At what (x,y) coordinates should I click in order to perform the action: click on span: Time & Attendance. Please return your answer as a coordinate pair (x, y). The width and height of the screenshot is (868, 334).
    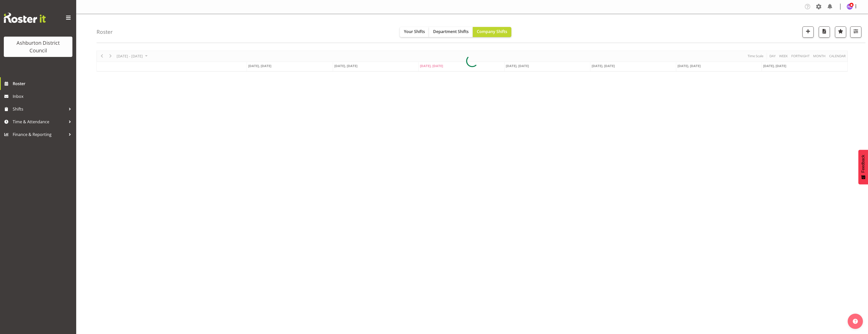
    Looking at the image, I should click on (39, 122).